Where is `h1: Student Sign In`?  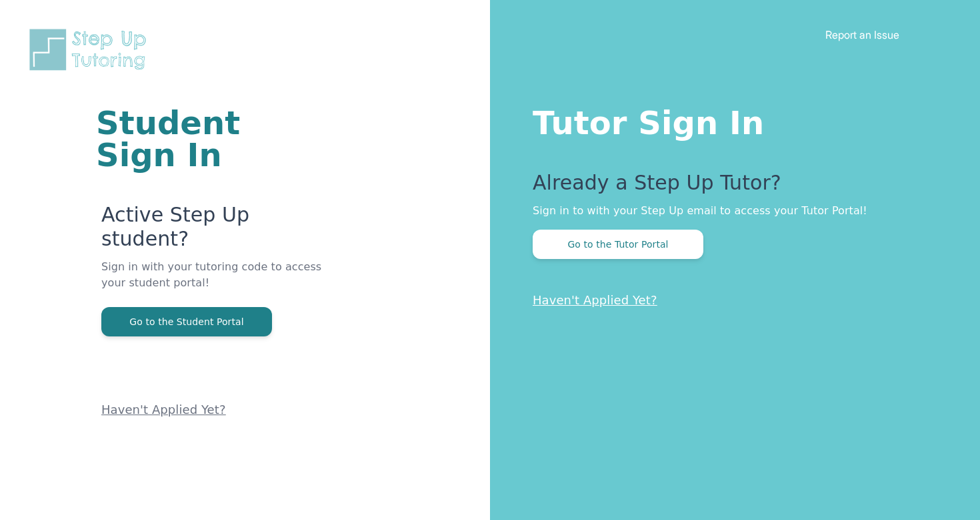
h1: Student Sign In is located at coordinates (212, 139).